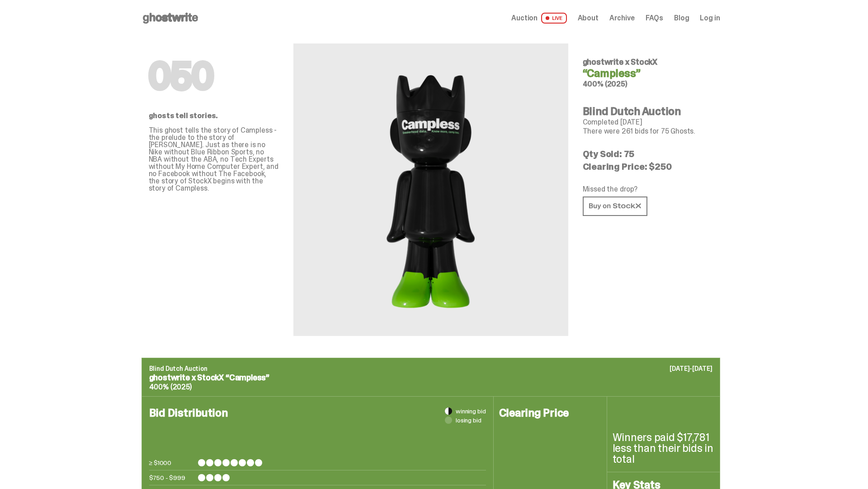 The width and height of the screenshot is (868, 489). Describe the element at coordinates (681, 18) in the screenshot. I see `a: Blog` at that location.